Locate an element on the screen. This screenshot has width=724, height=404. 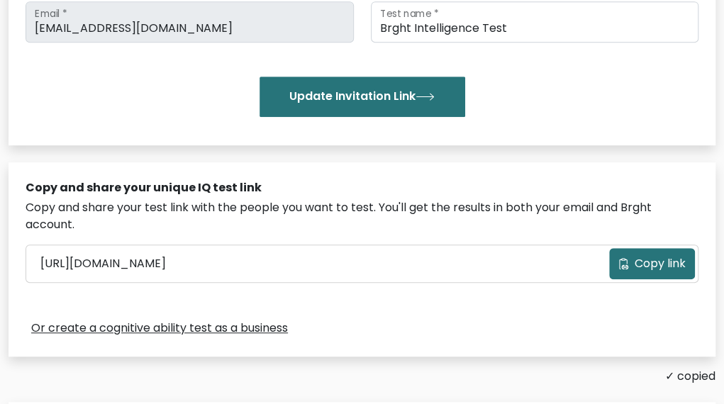
input: Test name is located at coordinates (535, 22).